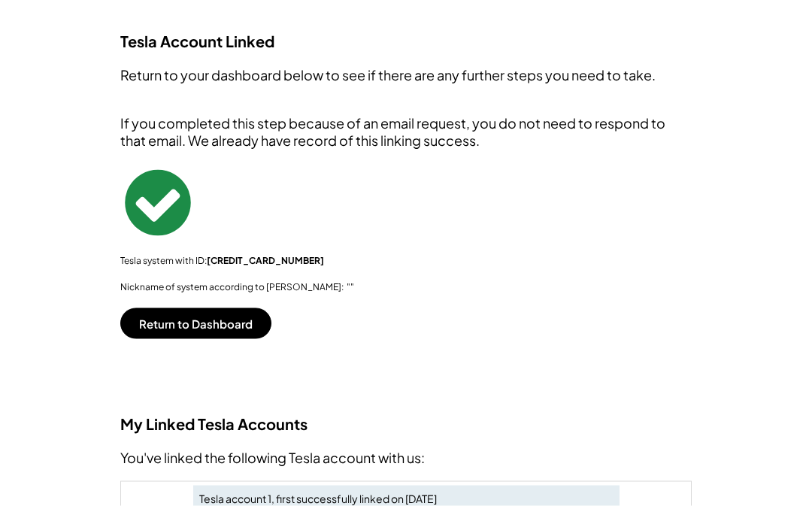 This screenshot has height=506, width=812. Describe the element at coordinates (406, 457) in the screenshot. I see `div: You've linked the following Tesla account with us:` at that location.